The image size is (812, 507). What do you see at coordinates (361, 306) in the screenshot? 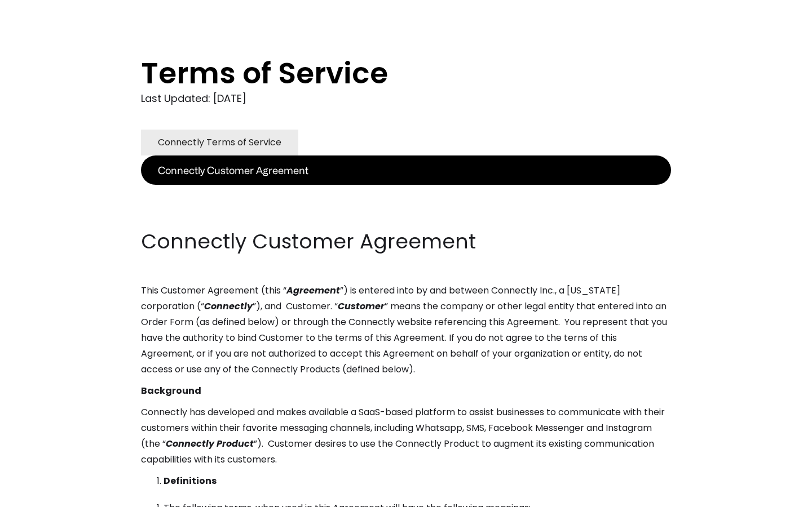
I see `em: Customer` at bounding box center [361, 306].